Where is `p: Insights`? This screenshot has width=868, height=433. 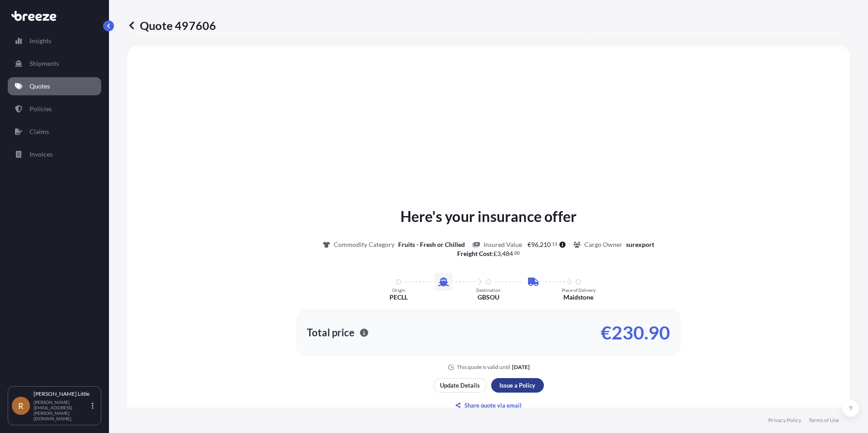 p: Insights is located at coordinates (41, 41).